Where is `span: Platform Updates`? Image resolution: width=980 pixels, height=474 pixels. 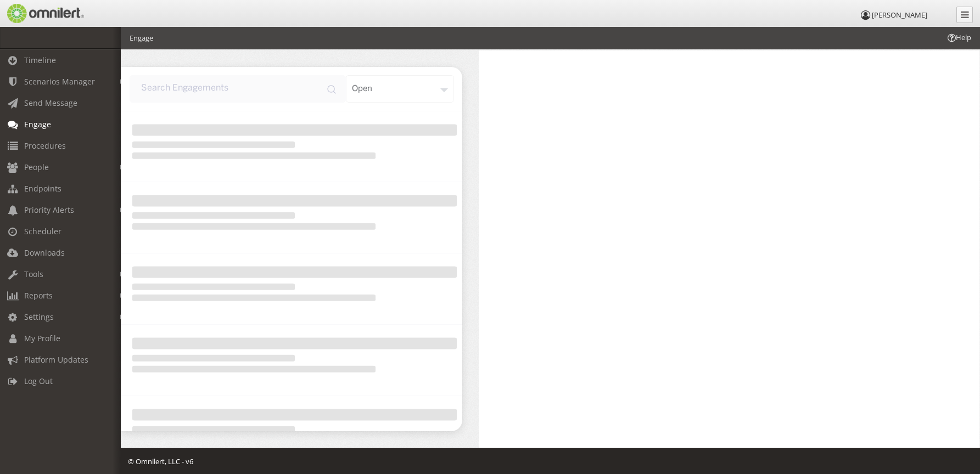
span: Platform Updates is located at coordinates (56, 359).